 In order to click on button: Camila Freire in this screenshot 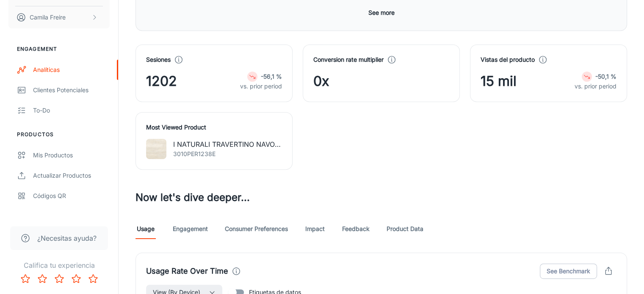, I will do `click(59, 18)`.